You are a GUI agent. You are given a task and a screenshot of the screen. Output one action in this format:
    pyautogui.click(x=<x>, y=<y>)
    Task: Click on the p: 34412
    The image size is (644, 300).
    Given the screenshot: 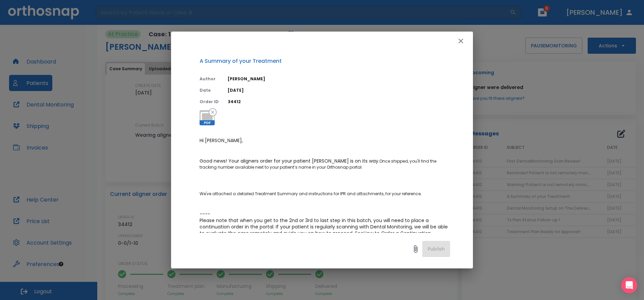 What is the action you would take?
    pyautogui.click(x=339, y=102)
    